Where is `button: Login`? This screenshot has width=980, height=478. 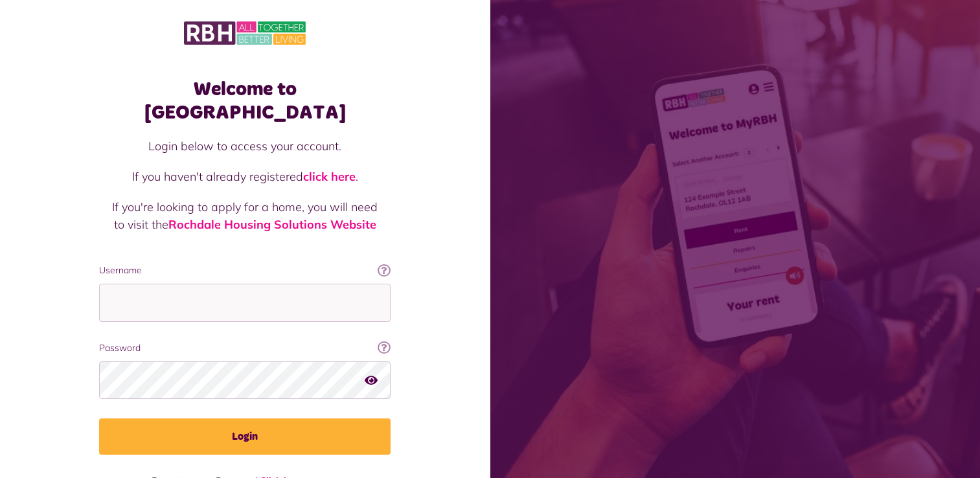 button: Login is located at coordinates (245, 437).